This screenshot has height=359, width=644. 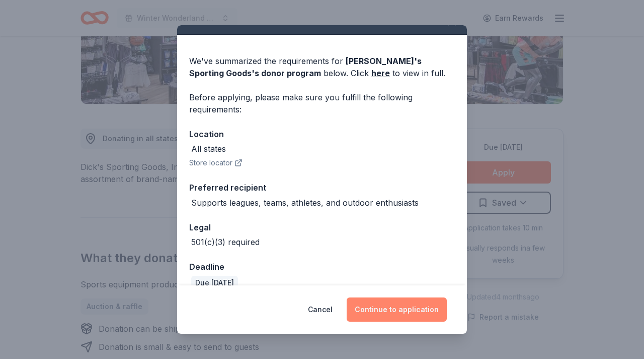 What do you see at coordinates (305, 203) in the screenshot?
I see `div: Supports leagues, teams, athletes, and outdoor enthusiasts` at bounding box center [305, 203].